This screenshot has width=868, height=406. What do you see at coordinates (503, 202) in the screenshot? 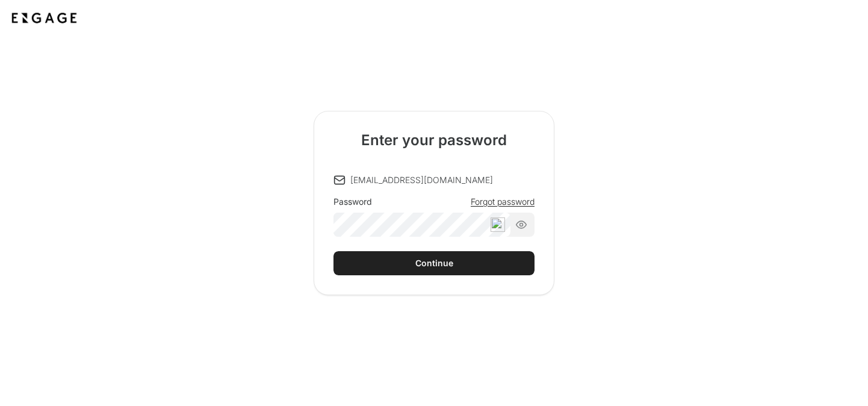
I see `a: Forgot password` at bounding box center [503, 202].